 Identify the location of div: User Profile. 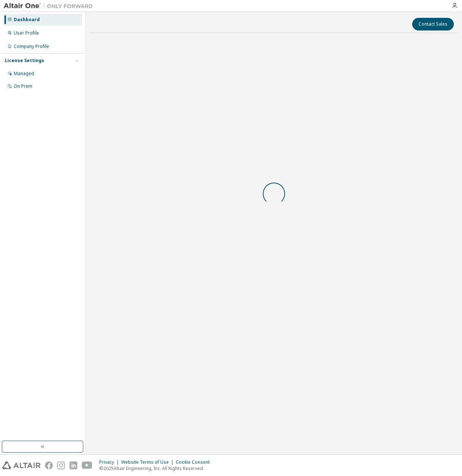
(27, 33).